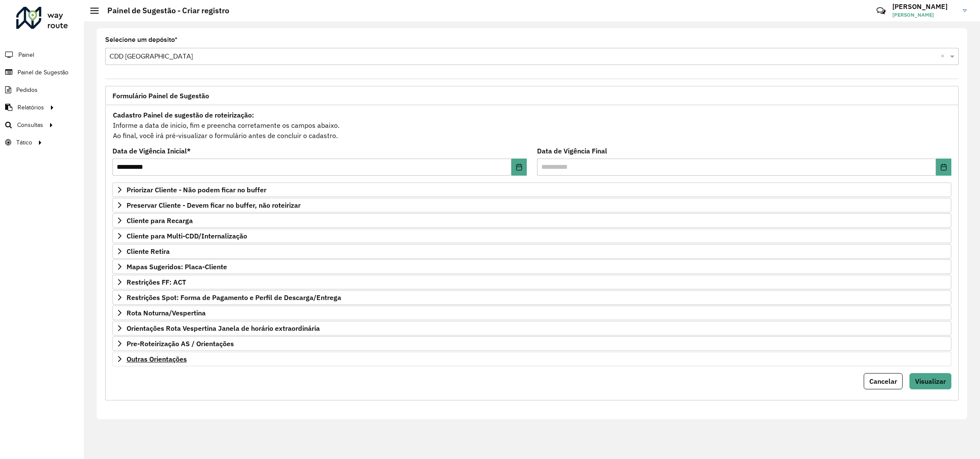 This screenshot has height=459, width=980. I want to click on span: Cliente Retira, so click(148, 251).